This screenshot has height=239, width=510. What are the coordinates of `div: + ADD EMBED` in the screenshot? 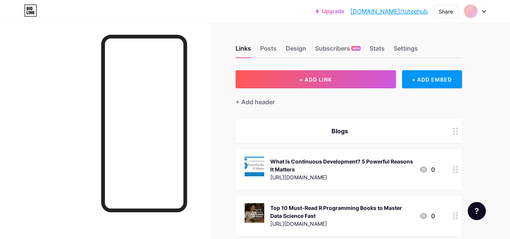 It's located at (432, 79).